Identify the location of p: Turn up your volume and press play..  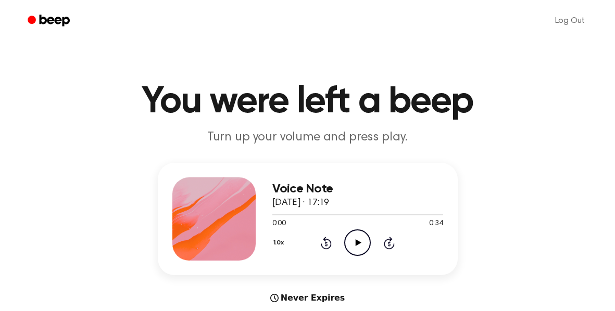
(308, 137).